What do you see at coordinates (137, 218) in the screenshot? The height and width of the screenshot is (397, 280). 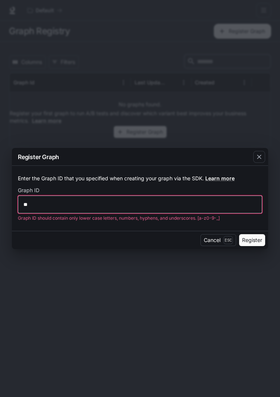 I see `p: Graph ID should contain only lower case letters, numbers, hyphens, and underscores. [a-z0-9-_]` at bounding box center [137, 218].